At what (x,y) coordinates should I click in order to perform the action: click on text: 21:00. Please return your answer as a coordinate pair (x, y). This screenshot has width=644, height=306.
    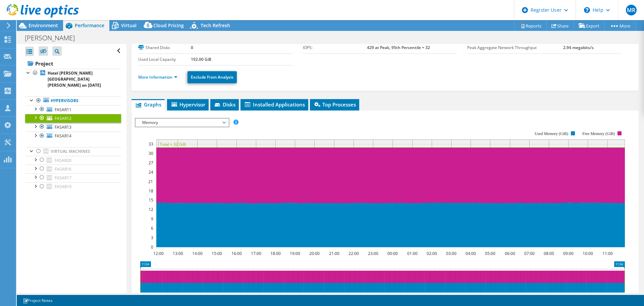
    Looking at the image, I should click on (334, 253).